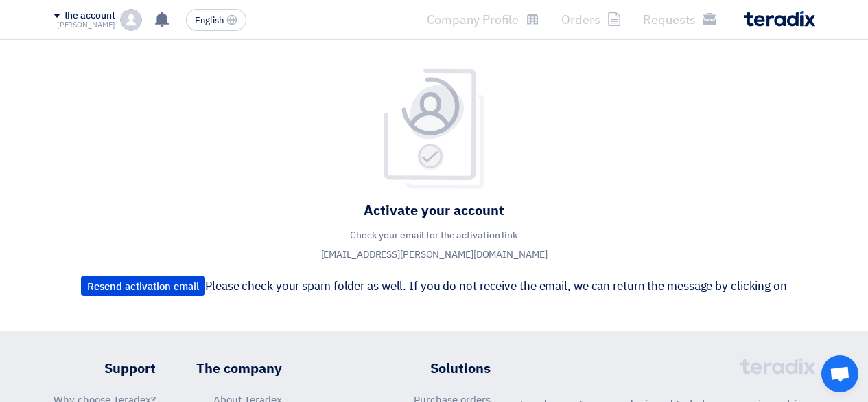  Describe the element at coordinates (434, 210) in the screenshot. I see `font: Activate your account` at that location.